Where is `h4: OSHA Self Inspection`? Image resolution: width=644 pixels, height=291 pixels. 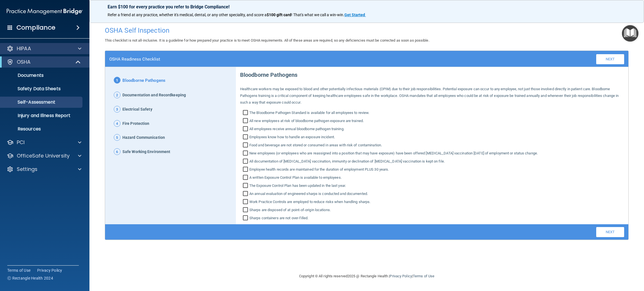 h4: OSHA Self Inspection is located at coordinates (366, 30).